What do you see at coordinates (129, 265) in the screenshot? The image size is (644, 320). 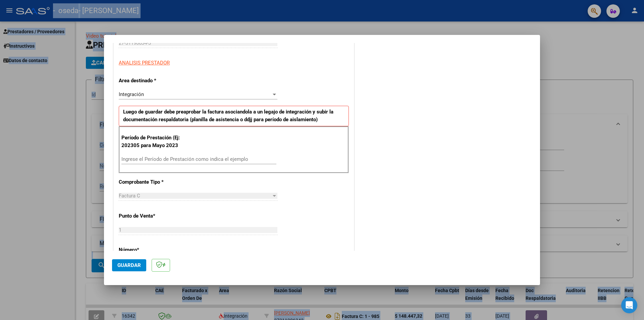 I see `button: Guardar` at bounding box center [129, 265].